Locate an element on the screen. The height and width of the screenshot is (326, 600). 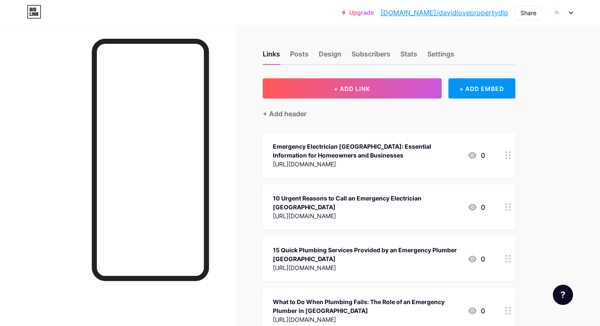
div: Subscribers is located at coordinates (371, 56).